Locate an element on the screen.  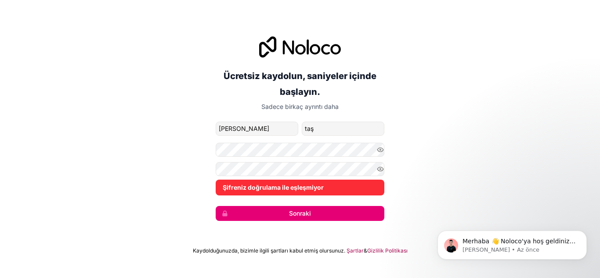
p: Darragh'dan mesaj, az önce gönderildi is located at coordinates (95, 38).